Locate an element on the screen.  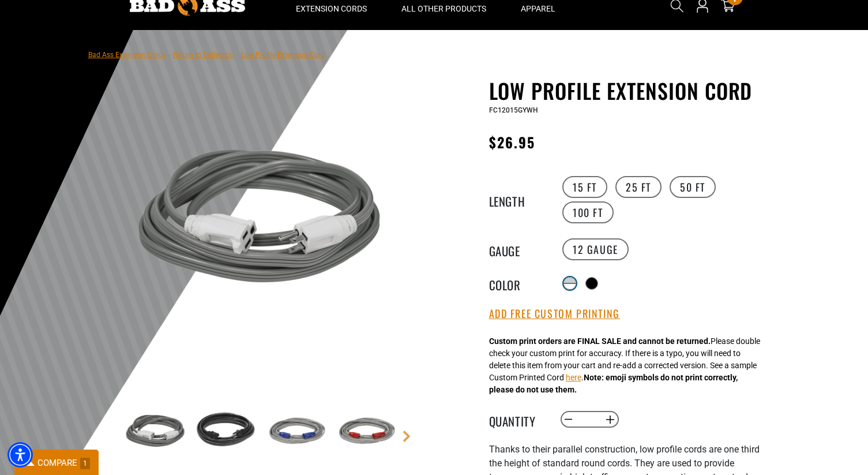
label: 50 FT is located at coordinates (693, 187).